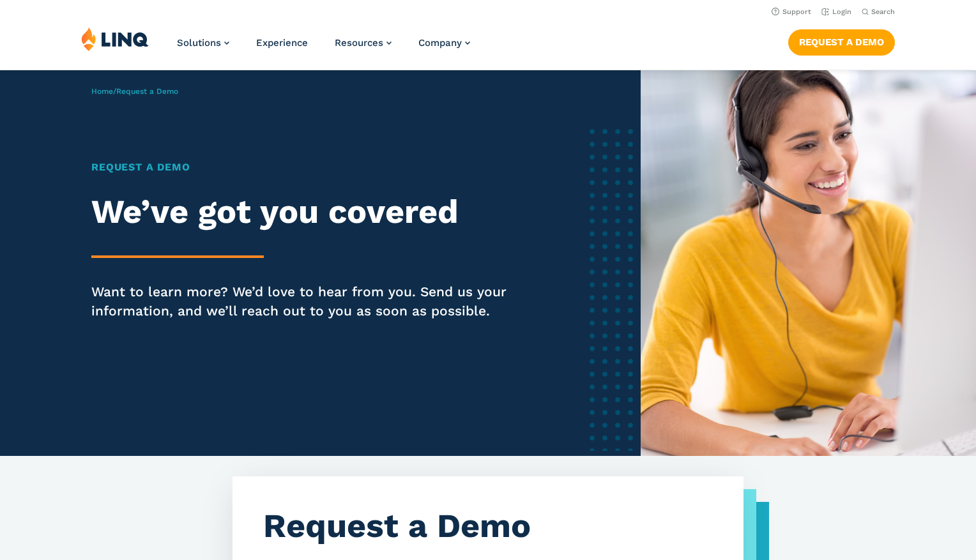 This screenshot has width=976, height=560. Describe the element at coordinates (882, 12) in the screenshot. I see `span: Search` at that location.